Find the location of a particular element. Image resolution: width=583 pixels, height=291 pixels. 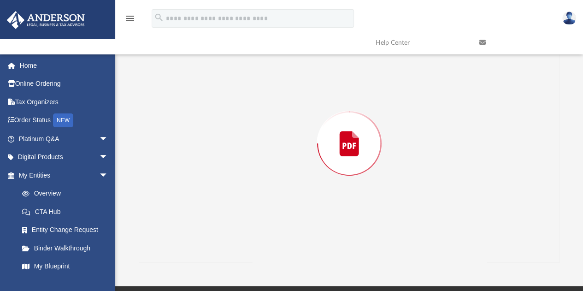

div: Preview is located at coordinates (349, 131).